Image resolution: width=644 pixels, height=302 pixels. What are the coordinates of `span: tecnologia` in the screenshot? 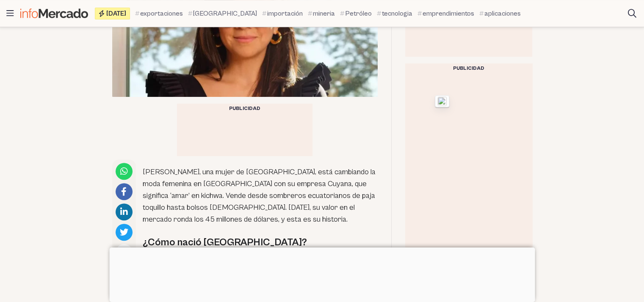 It's located at (398, 14).